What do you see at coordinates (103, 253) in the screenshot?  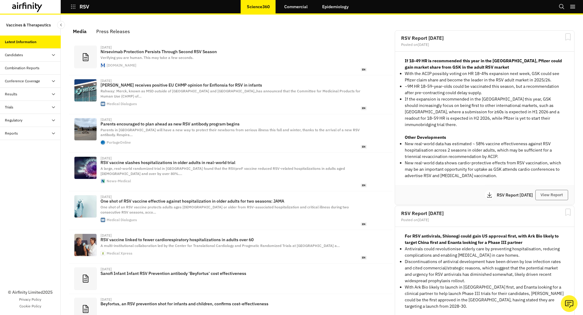 I see `img: web-app-manifest-512x512.png` at bounding box center [103, 253].